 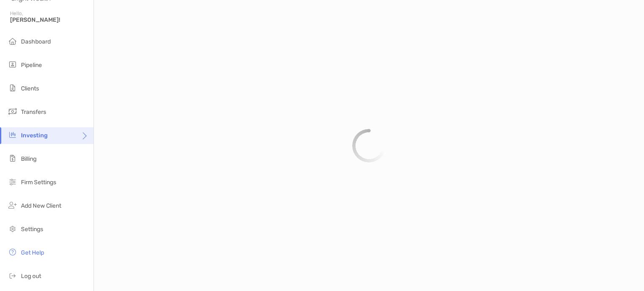 I want to click on span: Pipeline, so click(x=32, y=65).